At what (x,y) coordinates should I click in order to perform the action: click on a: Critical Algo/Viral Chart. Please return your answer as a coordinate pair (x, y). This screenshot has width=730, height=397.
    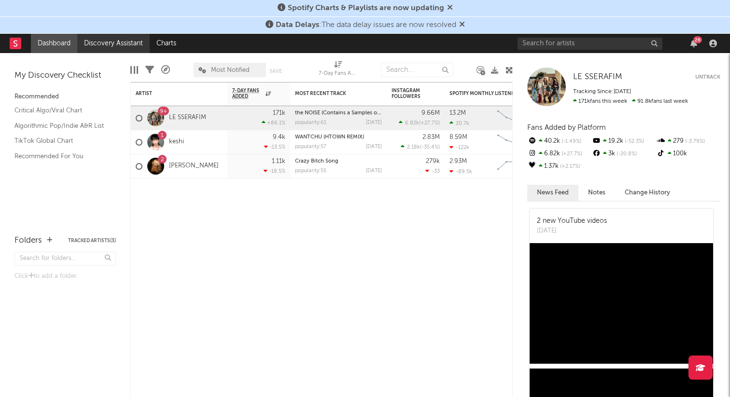
    Looking at the image, I should click on (60, 111).